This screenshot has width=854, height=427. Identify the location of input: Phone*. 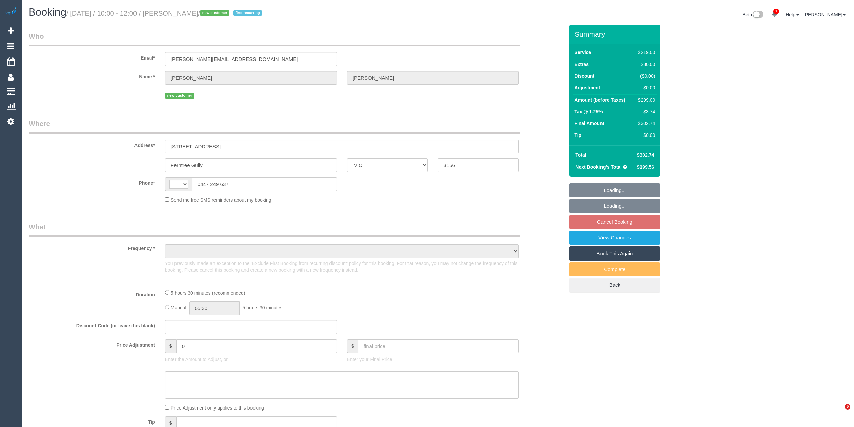
(264, 184).